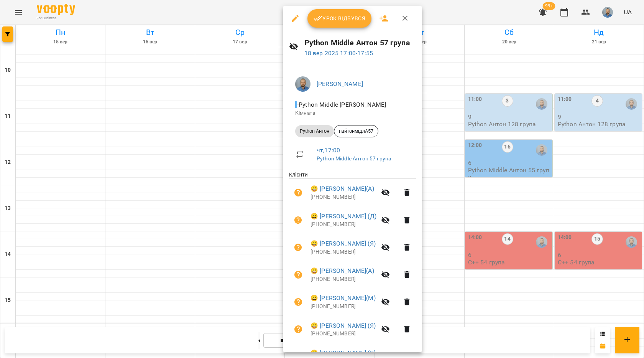  I want to click on a: чт , 17:00, so click(328, 150).